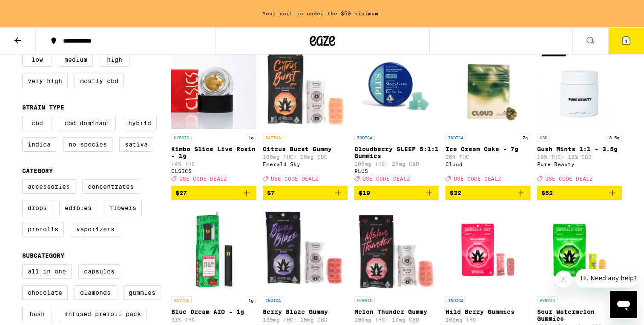  I want to click on label: Flowers, so click(123, 208).